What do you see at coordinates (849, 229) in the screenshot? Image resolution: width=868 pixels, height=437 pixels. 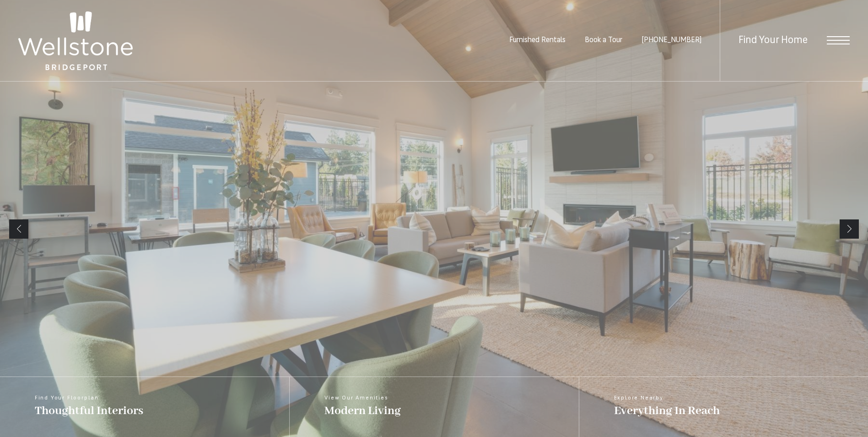 I see `a: Next` at bounding box center [849, 229].